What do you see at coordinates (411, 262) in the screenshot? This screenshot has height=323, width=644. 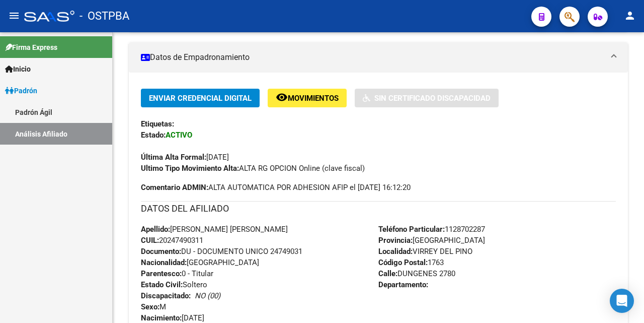 I see `span: 1763` at bounding box center [411, 262].